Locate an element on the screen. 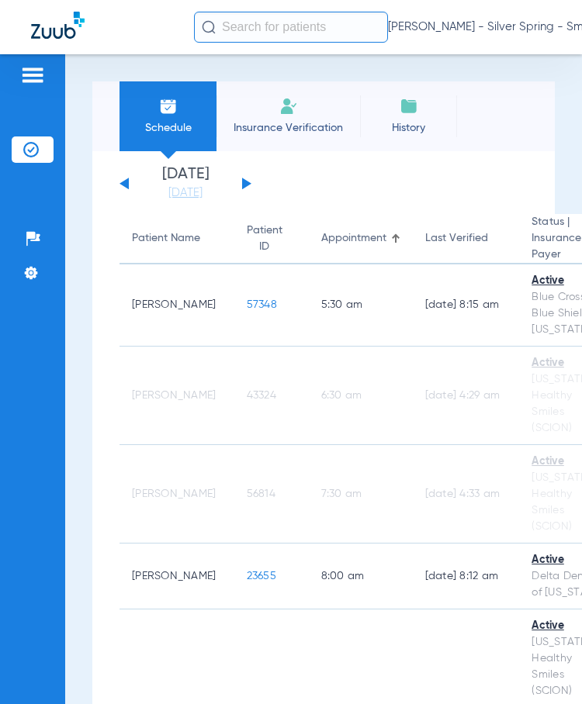 The width and height of the screenshot is (582, 704). span: 57348 is located at coordinates (261, 305).